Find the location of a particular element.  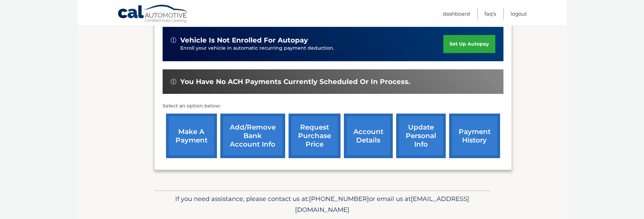

a: payment history is located at coordinates (475, 136).